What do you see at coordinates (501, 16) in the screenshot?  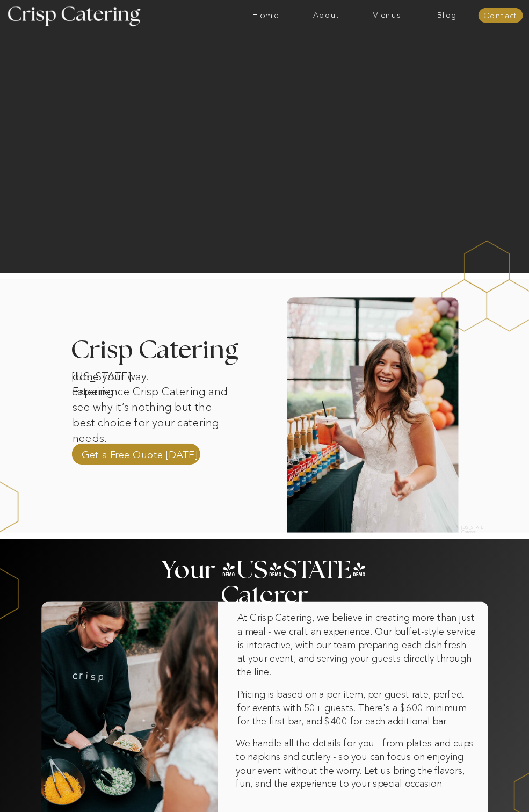 I see `a: Contact` at bounding box center [501, 16].